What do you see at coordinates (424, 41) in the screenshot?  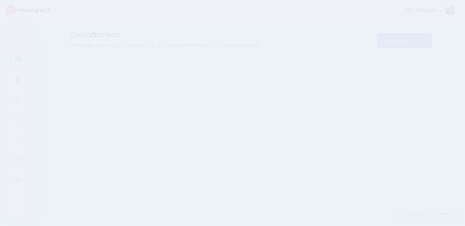 I see `img: arrow-down-white.png` at bounding box center [424, 41].